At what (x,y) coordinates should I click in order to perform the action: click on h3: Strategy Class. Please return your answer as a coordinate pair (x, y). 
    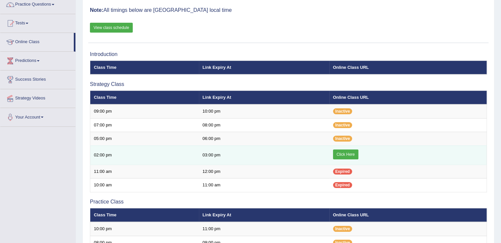
    Looking at the image, I should click on (288, 84).